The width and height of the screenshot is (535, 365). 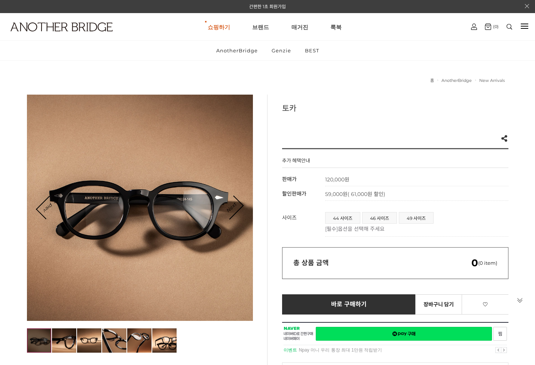 I want to click on a: 44 사이즈, so click(x=343, y=218).